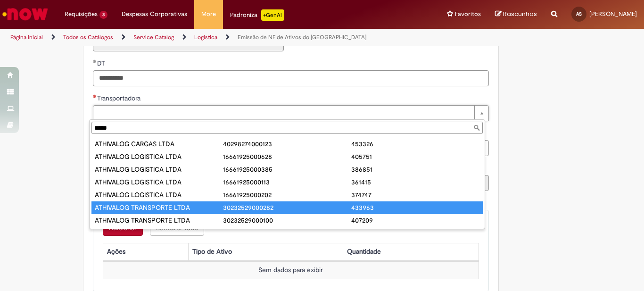 This screenshot has width=644, height=291. Describe the element at coordinates (287, 220) in the screenshot. I see `div: 30232529000100` at that location.